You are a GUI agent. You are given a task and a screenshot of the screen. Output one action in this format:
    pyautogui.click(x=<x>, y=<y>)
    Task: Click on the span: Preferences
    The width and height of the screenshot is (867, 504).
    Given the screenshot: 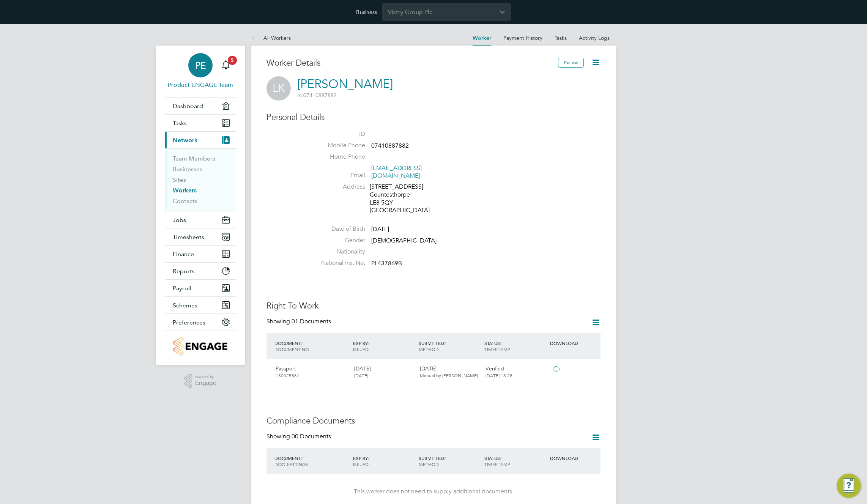 What is the action you would take?
    pyautogui.click(x=189, y=322)
    